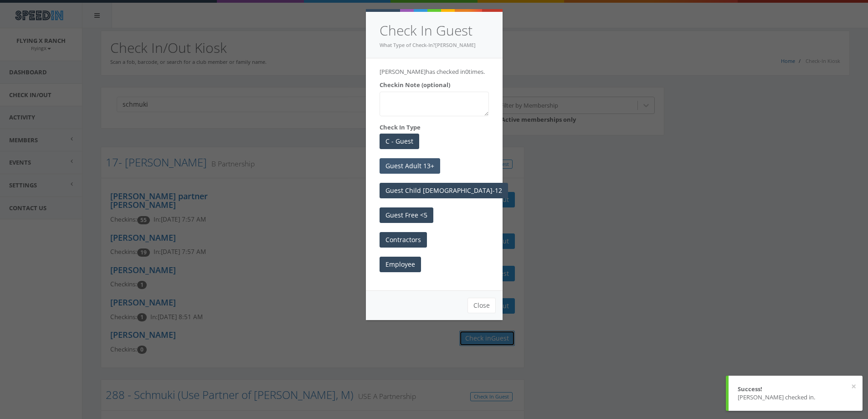 The image size is (868, 419). Describe the element at coordinates (481, 306) in the screenshot. I see `button: Close` at that location.